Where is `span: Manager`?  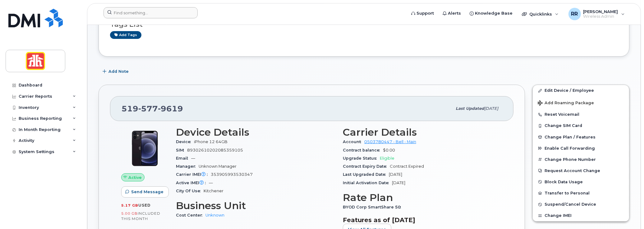
span: Manager is located at coordinates (187, 166).